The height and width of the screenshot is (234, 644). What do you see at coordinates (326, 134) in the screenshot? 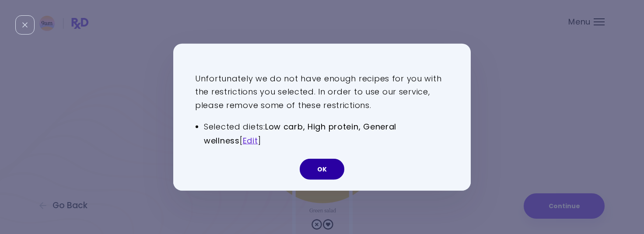
I see `li: Selected diets: [ ]` at bounding box center [326, 134].